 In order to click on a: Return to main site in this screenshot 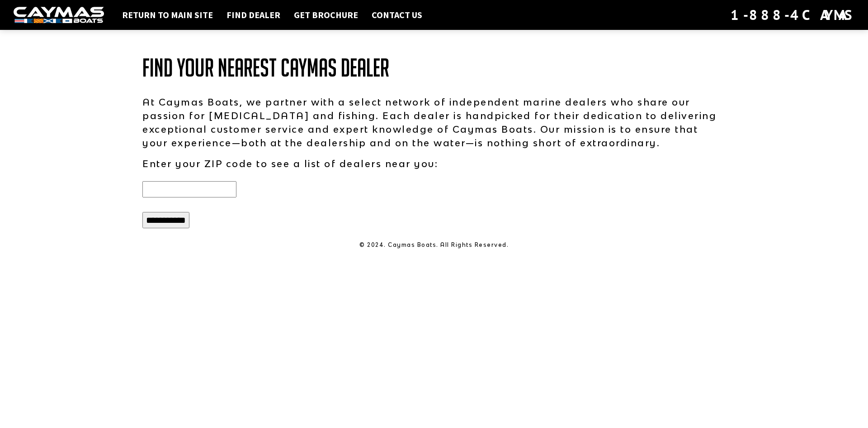, I will do `click(168, 15)`.